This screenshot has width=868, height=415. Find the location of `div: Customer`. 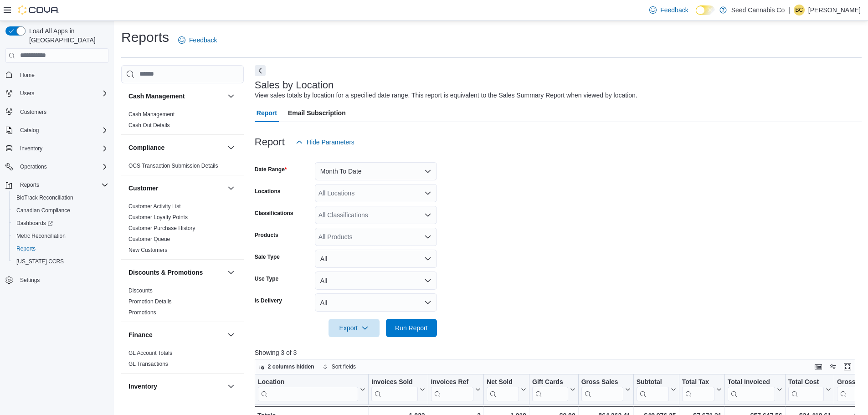

div: Customer is located at coordinates (182, 230).